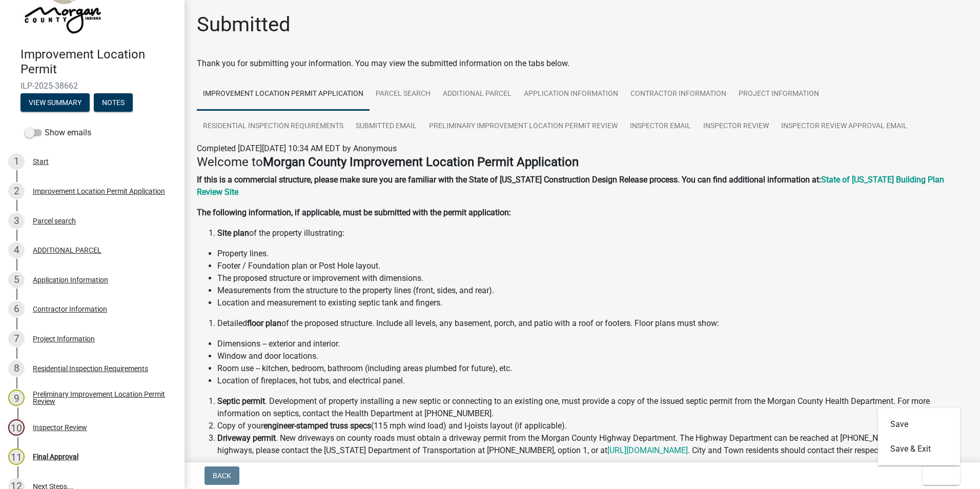 This screenshot has width=980, height=489. Describe the element at coordinates (477, 94) in the screenshot. I see `a: ADDITIONAL PARCEL` at that location.